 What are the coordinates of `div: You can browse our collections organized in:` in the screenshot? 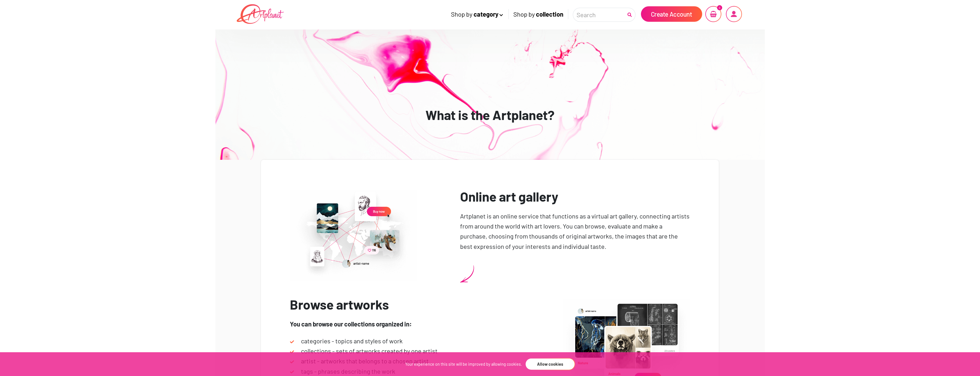 It's located at (405, 324).